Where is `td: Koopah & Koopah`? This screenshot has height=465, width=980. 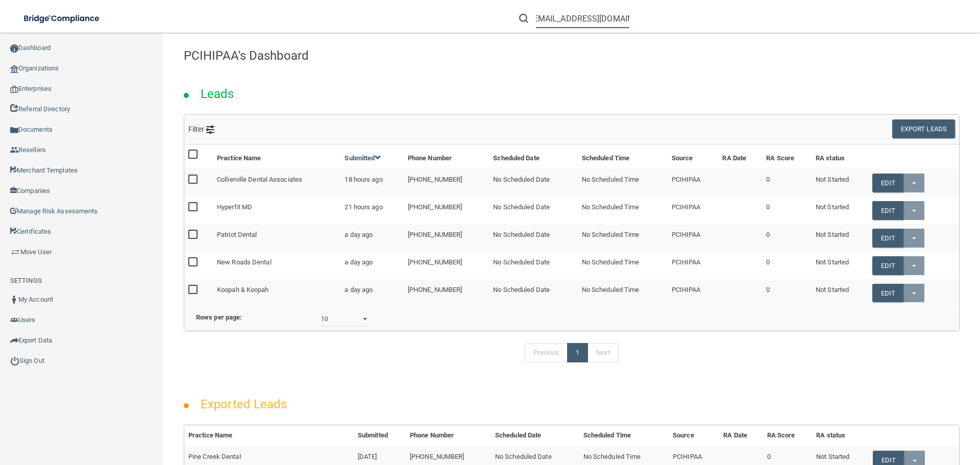
td: Koopah & Koopah is located at coordinates (276, 292).